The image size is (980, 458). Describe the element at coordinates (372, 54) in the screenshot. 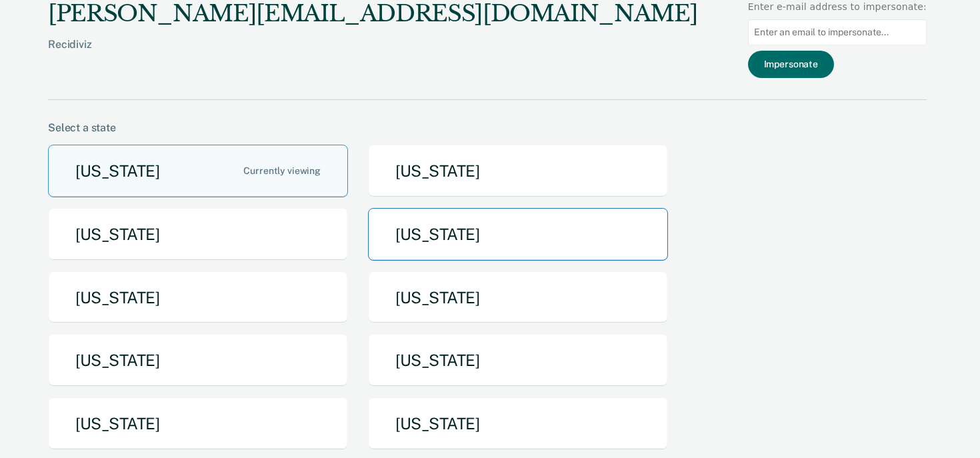

I see `div: Recidiviz` at that location.